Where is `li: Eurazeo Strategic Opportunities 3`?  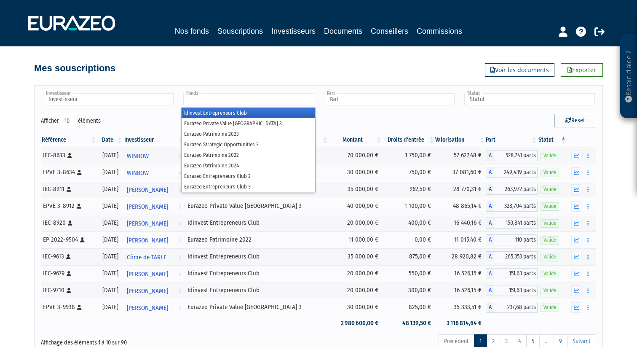 li: Eurazeo Strategic Opportunities 3 is located at coordinates (248, 144).